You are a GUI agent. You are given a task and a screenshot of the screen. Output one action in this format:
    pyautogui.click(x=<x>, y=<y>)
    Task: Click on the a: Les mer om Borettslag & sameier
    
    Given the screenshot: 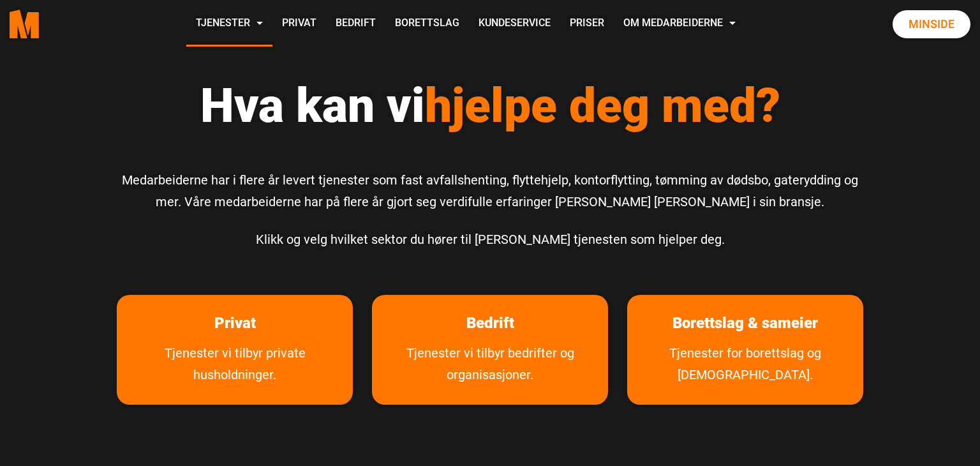 What is the action you would take?
    pyautogui.click(x=745, y=323)
    